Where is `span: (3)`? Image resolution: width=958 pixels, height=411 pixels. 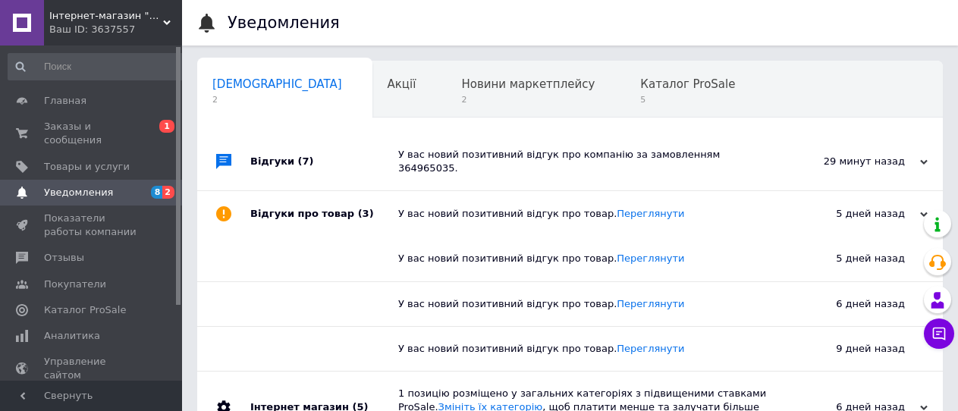
span: (3) is located at coordinates (365, 213).